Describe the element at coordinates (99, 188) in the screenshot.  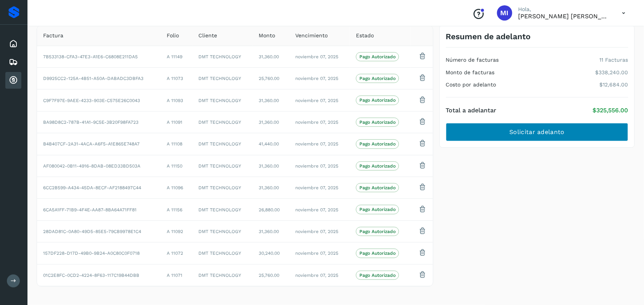
I see `td: 6CC2B599-A434-45DA-8ECF-AF2188497C44` at that location.